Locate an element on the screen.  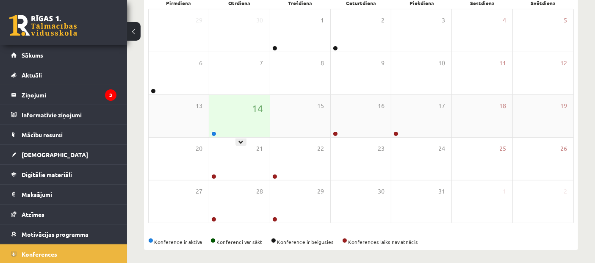
span: Atzīmes is located at coordinates (33, 214).